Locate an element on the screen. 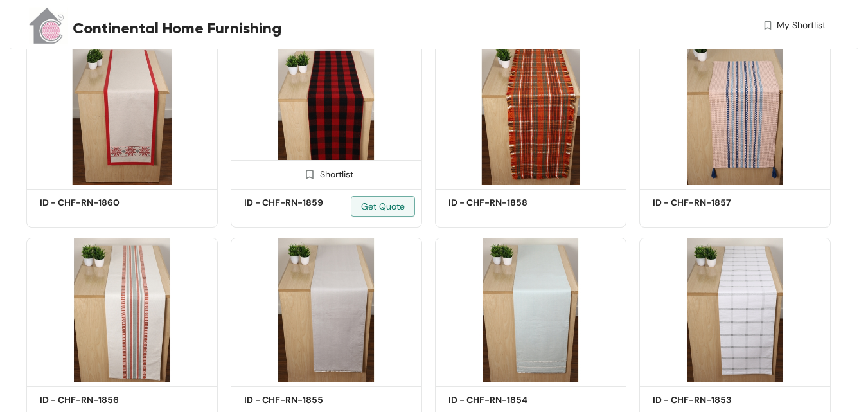 The width and height of the screenshot is (868, 412). div: Shortlist is located at coordinates (326, 173).